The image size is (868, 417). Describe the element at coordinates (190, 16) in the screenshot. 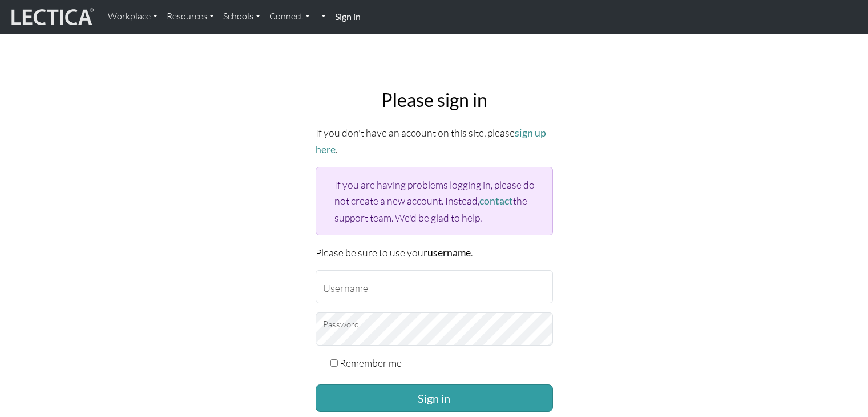

I see `a: Resources` at that location.